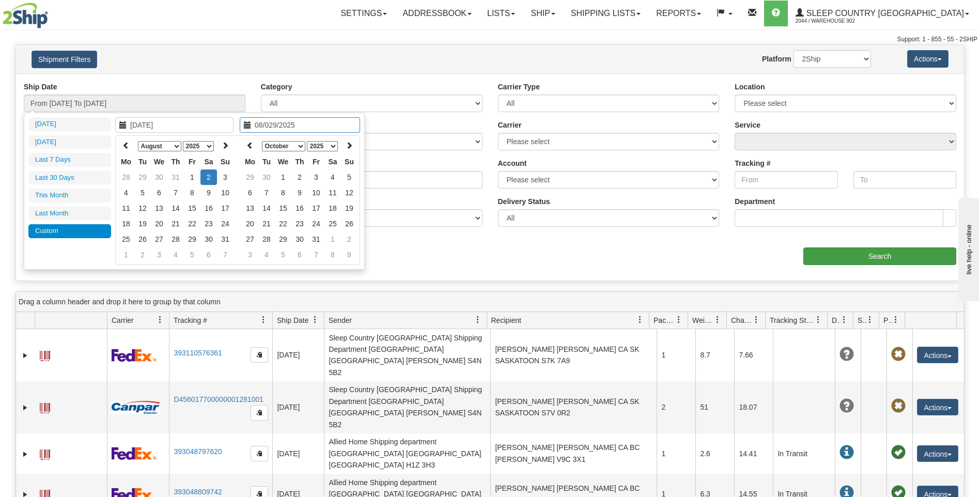  What do you see at coordinates (51, 12) in the screenshot?
I see `div: live help - online` at bounding box center [51, 12].